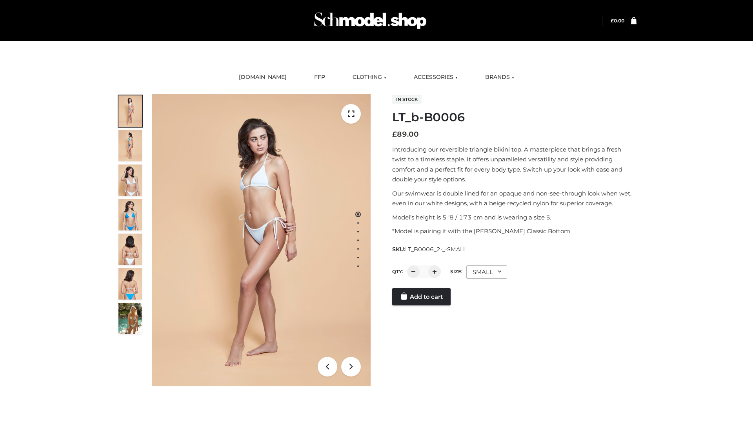  What do you see at coordinates (130, 111) in the screenshot?
I see `img: ArielClassicBikiniTop_CloudNine_AzureSky_OW114ECO_1-scaled.jpg` at bounding box center [130, 111].